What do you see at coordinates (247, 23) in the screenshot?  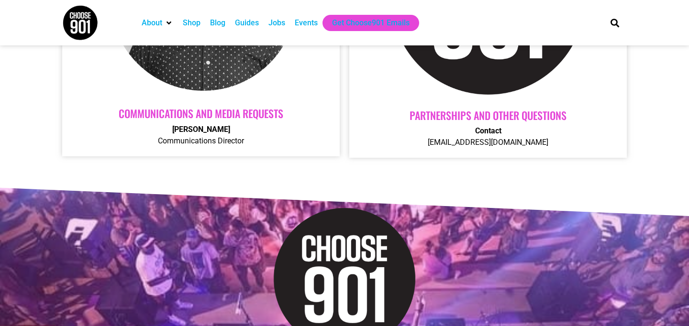 I see `a: Guides` at bounding box center [247, 23].